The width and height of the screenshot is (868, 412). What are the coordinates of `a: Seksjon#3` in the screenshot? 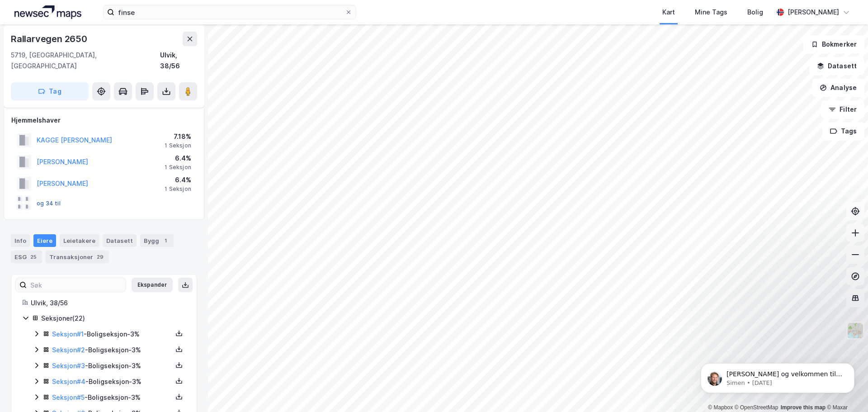 It's located at (68, 365).